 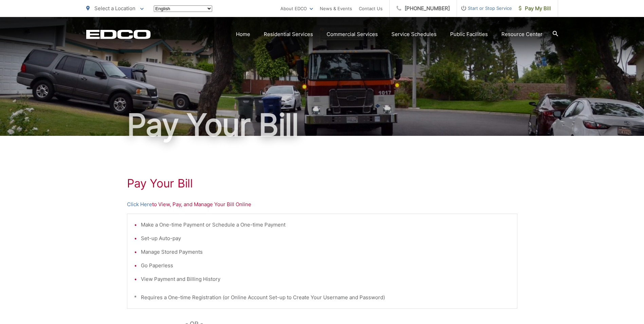 What do you see at coordinates (325, 252) in the screenshot?
I see `li: Manage Stored Payments` at bounding box center [325, 252].